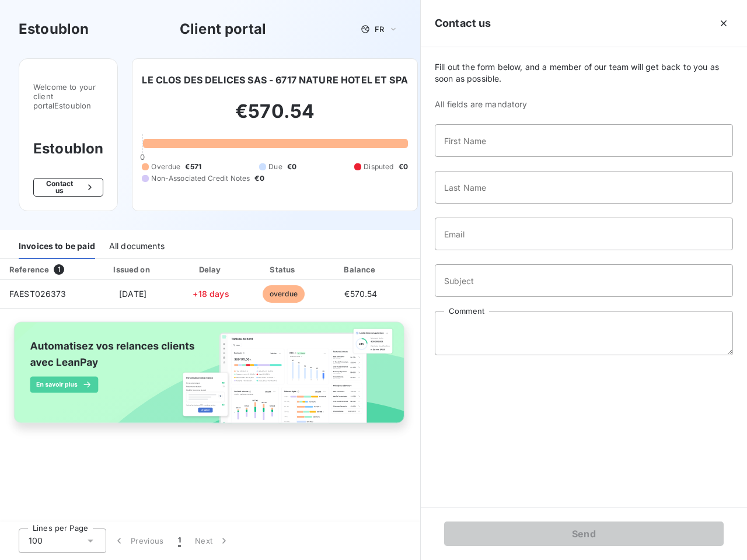 The width and height of the screenshot is (747, 560). I want to click on div: Invoices to be paid, so click(56, 246).